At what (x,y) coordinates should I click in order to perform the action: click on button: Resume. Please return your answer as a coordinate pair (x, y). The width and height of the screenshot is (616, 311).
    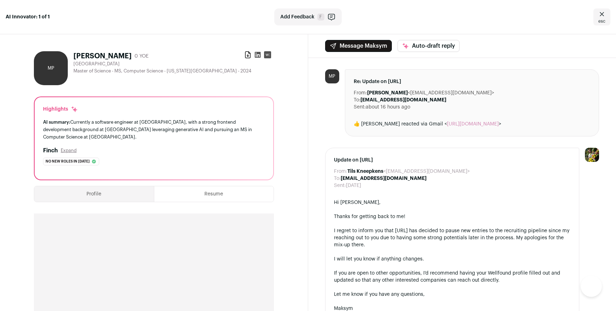
    Looking at the image, I should click on (214, 194).